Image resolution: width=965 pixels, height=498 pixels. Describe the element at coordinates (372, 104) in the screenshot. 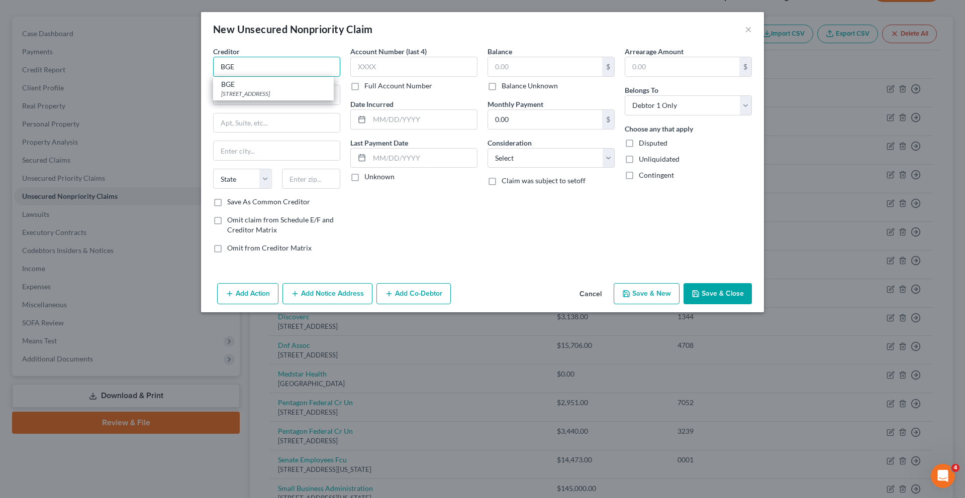

I see `label: Date Incurred` at that location.